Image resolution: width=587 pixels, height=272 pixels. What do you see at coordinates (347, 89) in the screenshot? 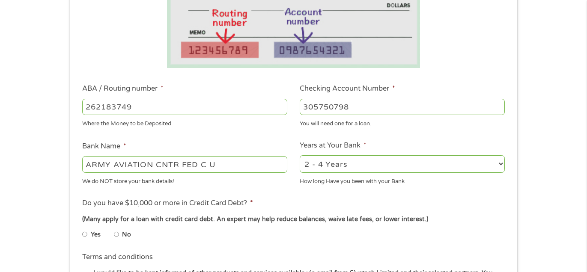
I see `label: Checking Account Number` at bounding box center [347, 89].